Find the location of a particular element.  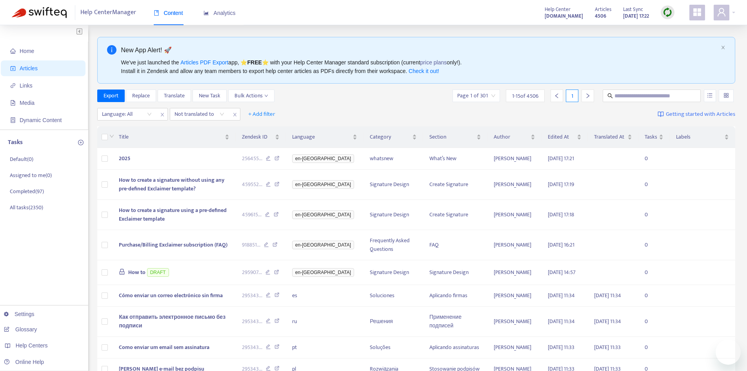

span: right is located at coordinates (588, 96).